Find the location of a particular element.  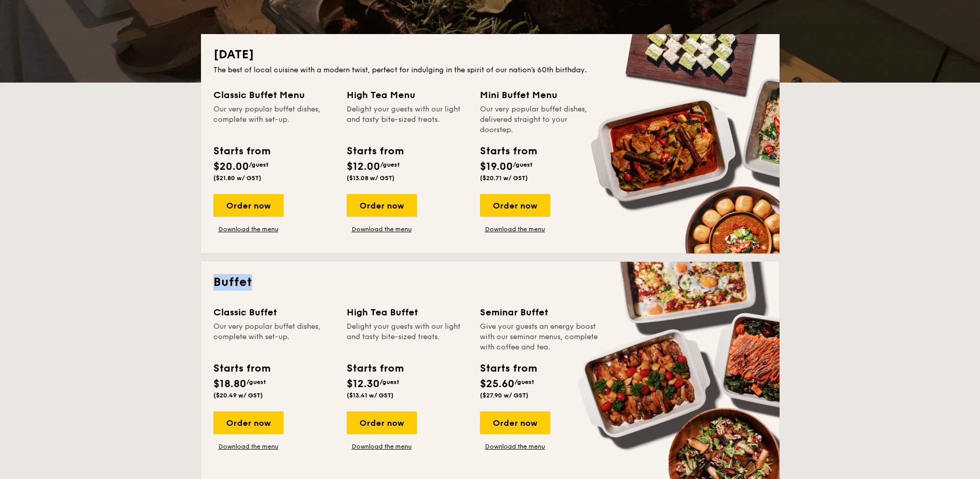

span: ($13.08 w/ GST) is located at coordinates (371, 178).